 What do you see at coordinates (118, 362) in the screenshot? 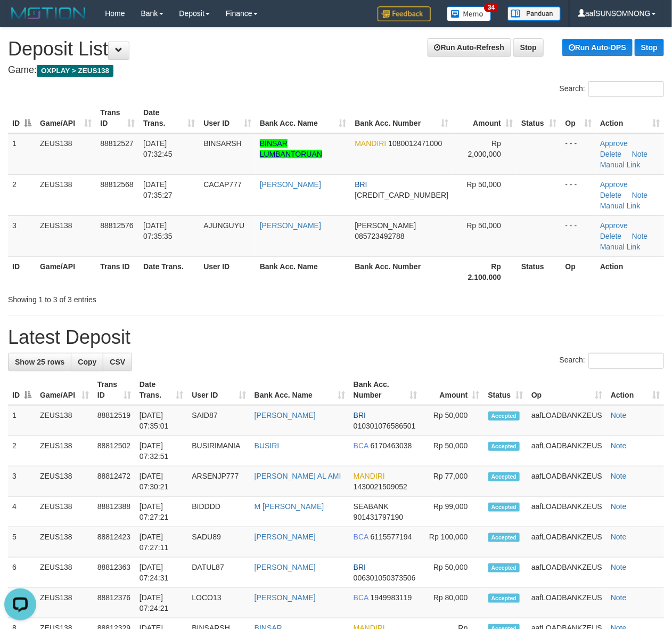
I see `a: CSV` at bounding box center [118, 362].